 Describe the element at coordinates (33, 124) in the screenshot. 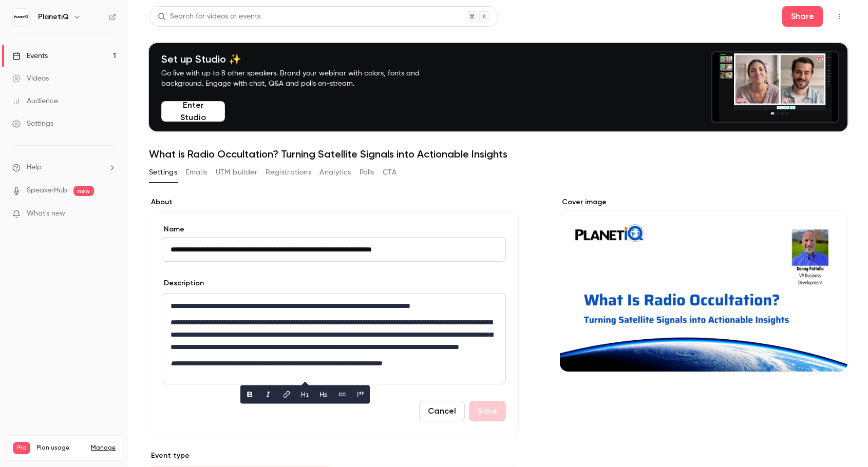

I see `div: Settings` at that location.